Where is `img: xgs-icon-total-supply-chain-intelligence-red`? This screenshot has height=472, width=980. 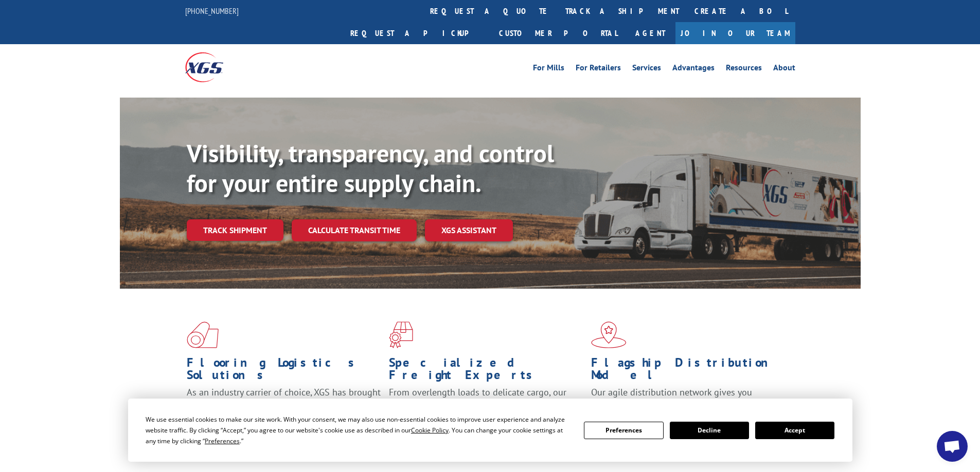
img: xgs-icon-total-supply-chain-intelligence-red is located at coordinates (203, 335).